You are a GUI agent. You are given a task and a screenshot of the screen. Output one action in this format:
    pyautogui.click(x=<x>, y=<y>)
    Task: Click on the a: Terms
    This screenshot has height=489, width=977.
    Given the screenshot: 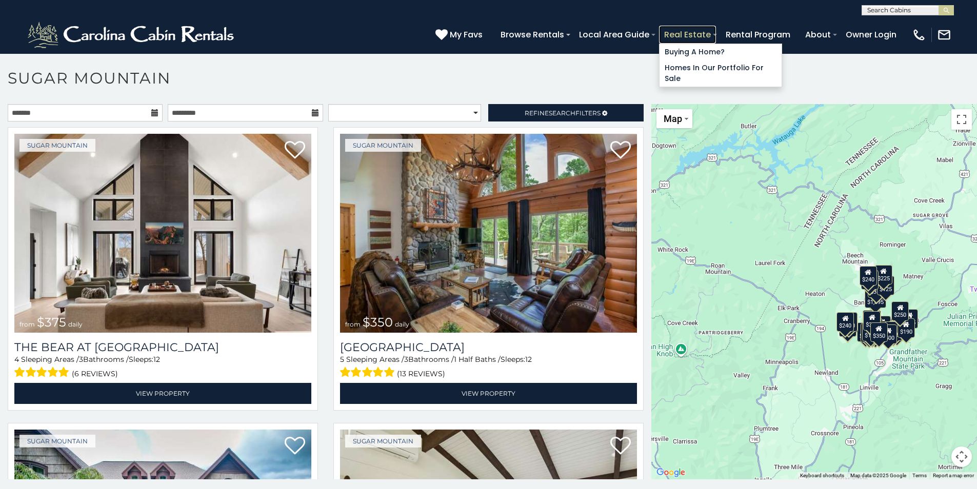 What is the action you would take?
    pyautogui.click(x=919, y=475)
    